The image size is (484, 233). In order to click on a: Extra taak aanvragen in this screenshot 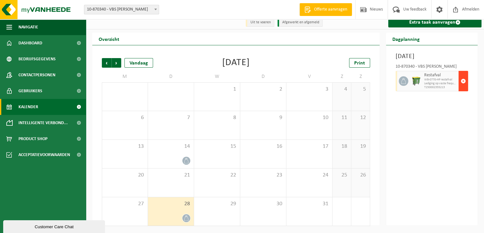, I will do `click(435, 22)`.